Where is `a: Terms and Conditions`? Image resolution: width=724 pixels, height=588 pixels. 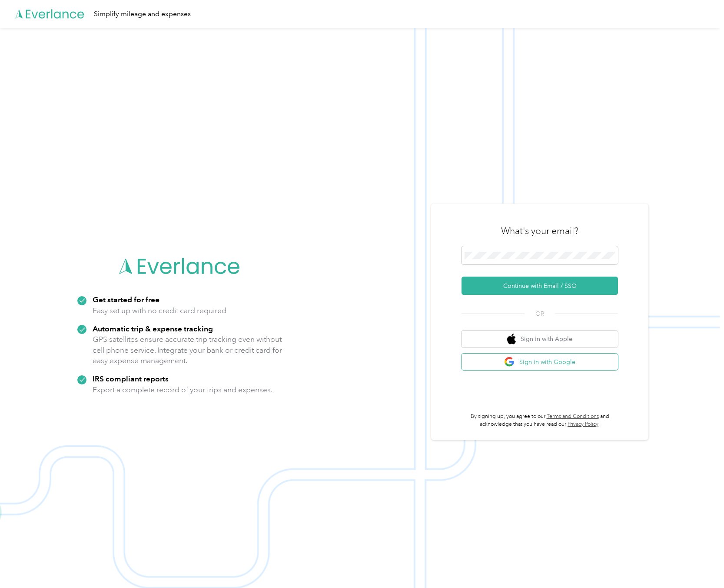 a: Terms and Conditions is located at coordinates (573, 416).